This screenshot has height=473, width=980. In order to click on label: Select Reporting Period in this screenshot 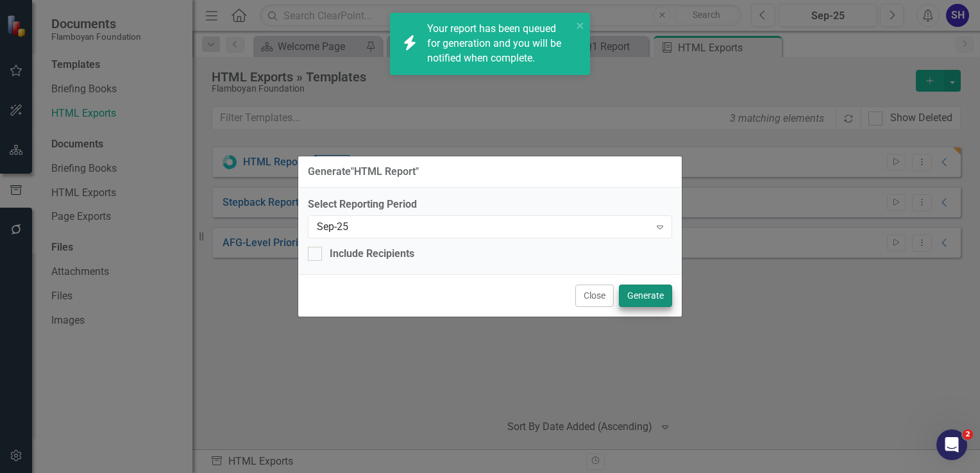, I will do `click(490, 204)`.